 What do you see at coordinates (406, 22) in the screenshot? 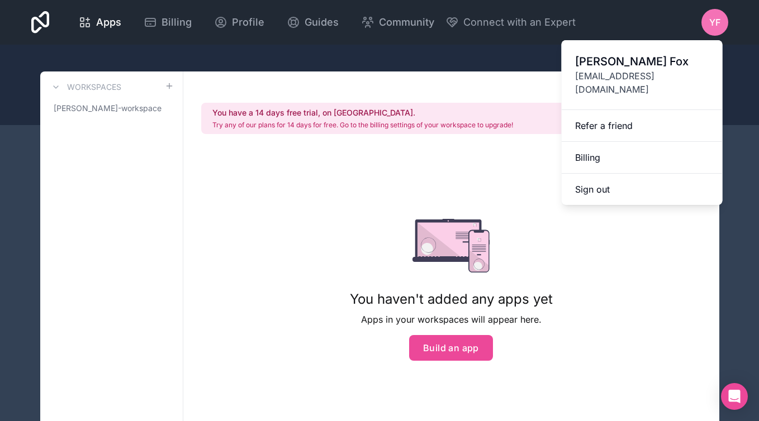
I see `span: Community` at bounding box center [406, 22].